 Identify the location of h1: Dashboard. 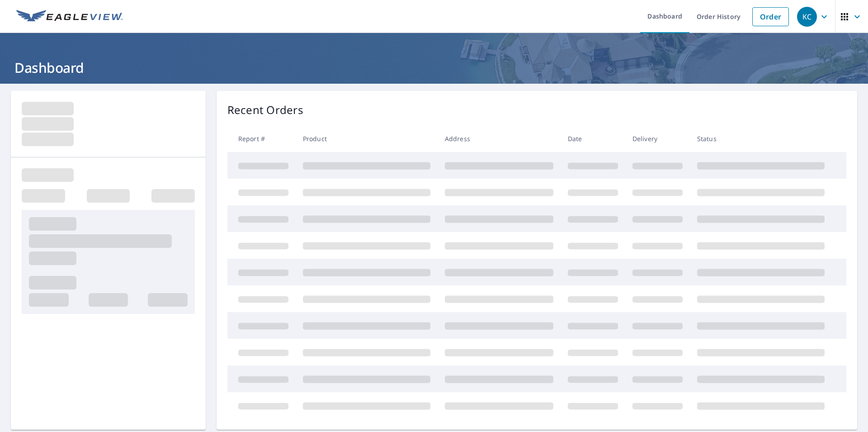
(434, 67).